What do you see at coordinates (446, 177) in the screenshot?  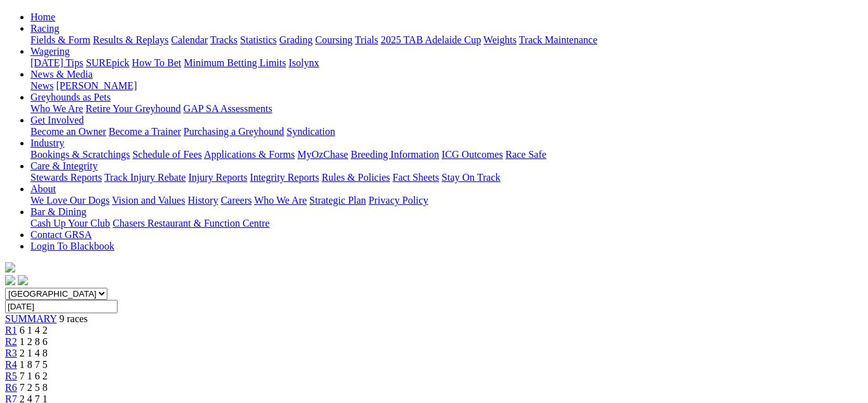 I see `div: Care & Integrity` at bounding box center [446, 177].